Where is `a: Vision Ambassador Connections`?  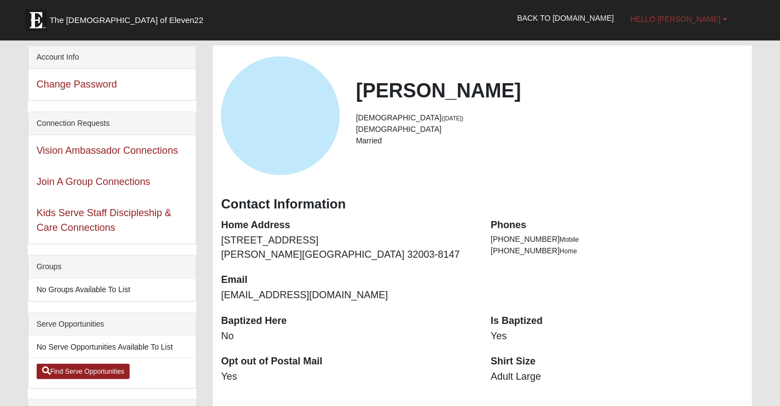 a: Vision Ambassador Connections is located at coordinates (107, 150).